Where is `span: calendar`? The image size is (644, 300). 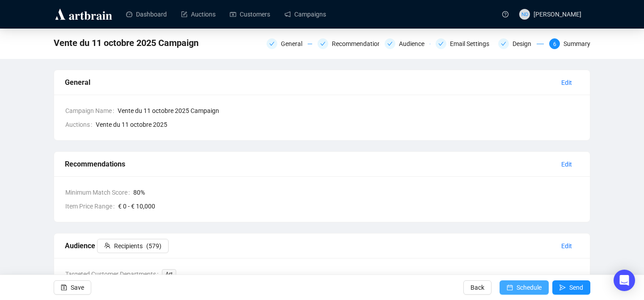
span: calendar is located at coordinates (510, 288).